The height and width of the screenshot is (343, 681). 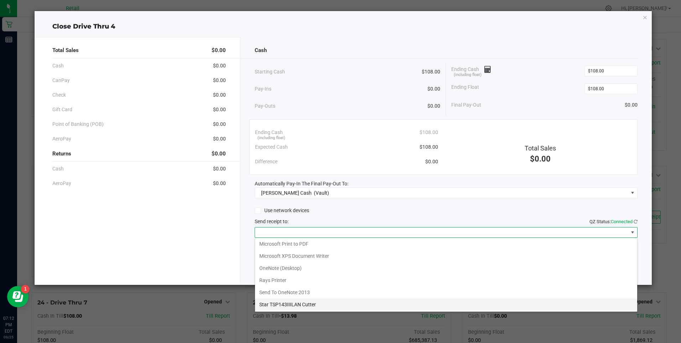 I want to click on li: Microsoft XPS Document Writer, so click(x=446, y=256).